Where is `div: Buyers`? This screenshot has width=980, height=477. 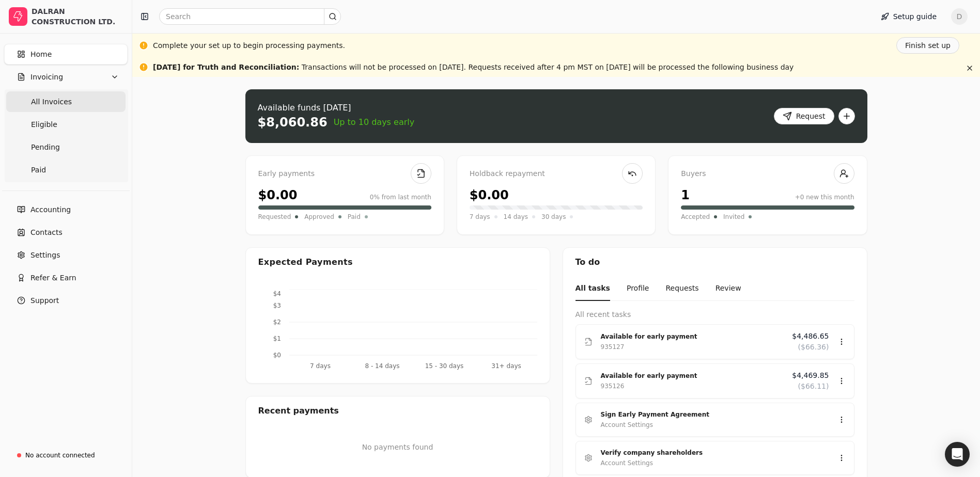
div: Buyers is located at coordinates (767, 174).